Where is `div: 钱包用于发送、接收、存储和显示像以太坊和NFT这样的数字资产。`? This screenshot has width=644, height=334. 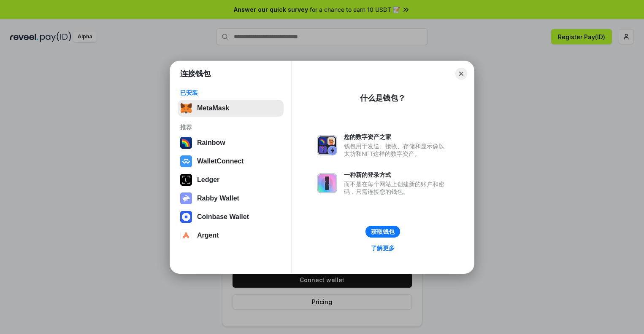
div: 钱包用于发送、接收、存储和显示像以太坊和NFT这样的数字资产。 is located at coordinates (396, 150).